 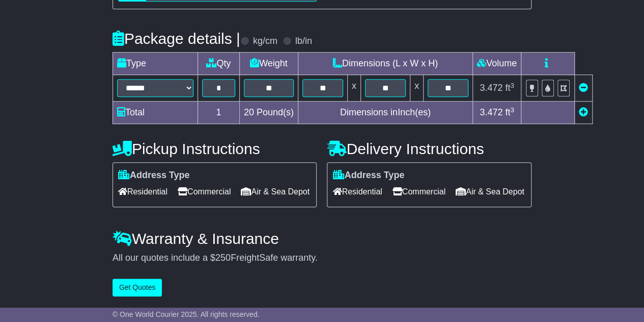 I want to click on h4: Warranty & Insurance, so click(x=322, y=238).